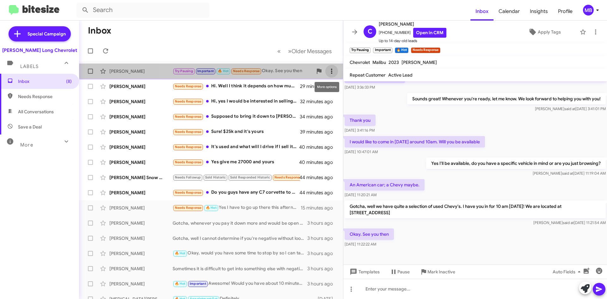 Image resolution: width=607 pixels, height=299 pixels. What do you see at coordinates (236, 207) in the screenshot?
I see `div: Yes I have to go up there this afternoon to see on my financing.` at bounding box center [236, 207].